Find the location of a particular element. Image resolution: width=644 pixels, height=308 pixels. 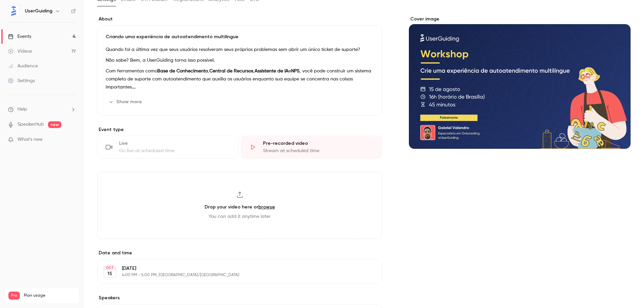

p: Event type is located at coordinates (239, 130).